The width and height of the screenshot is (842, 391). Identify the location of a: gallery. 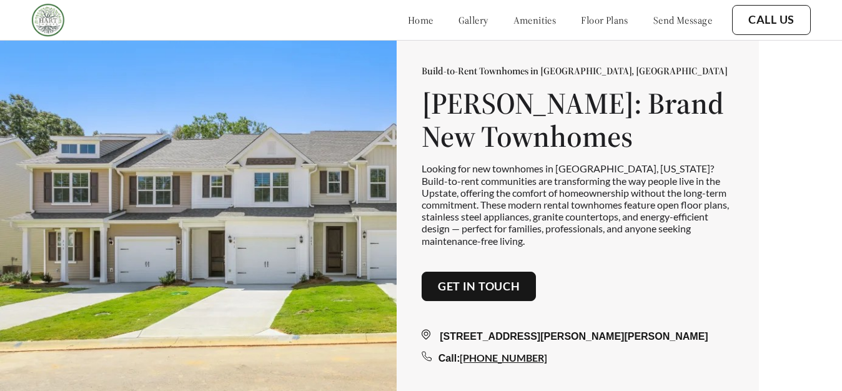
(474, 20).